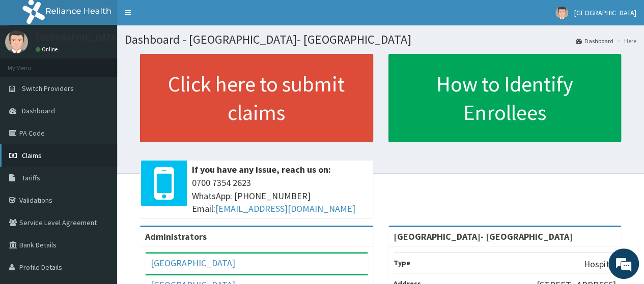  I want to click on span: Switch Providers, so click(48, 88).